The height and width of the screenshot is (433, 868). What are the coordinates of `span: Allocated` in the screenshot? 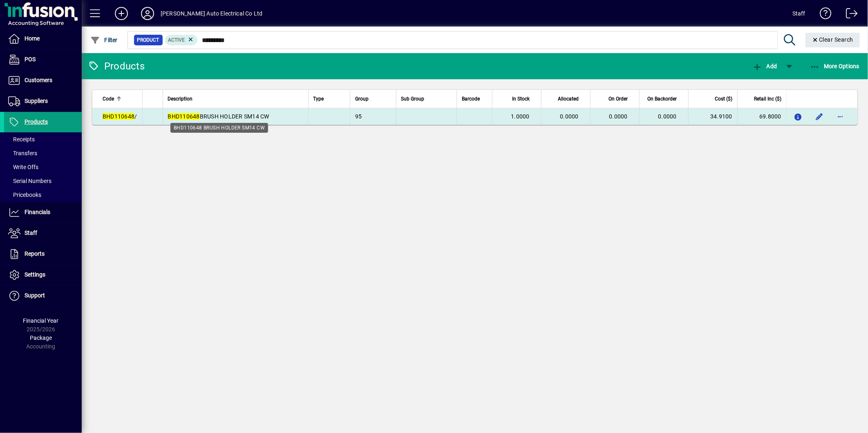 It's located at (568, 99).